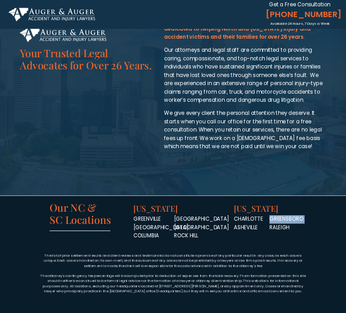  I want to click on span: ROCK HILL, so click(186, 236).